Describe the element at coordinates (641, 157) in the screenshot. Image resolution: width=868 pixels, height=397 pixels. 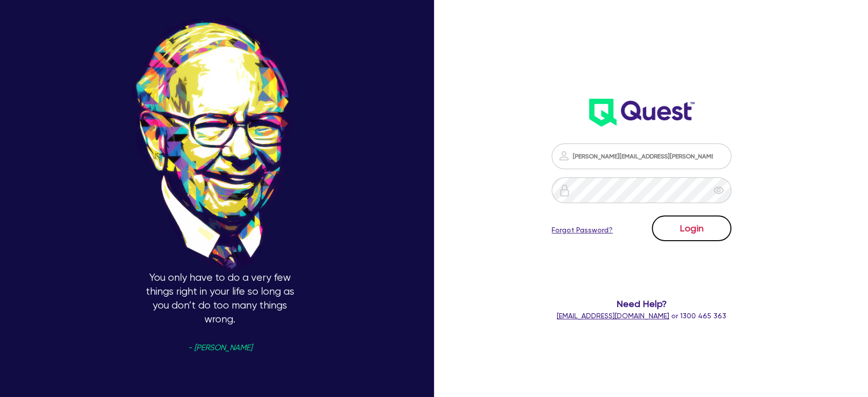
I see `input: Email address` at that location.